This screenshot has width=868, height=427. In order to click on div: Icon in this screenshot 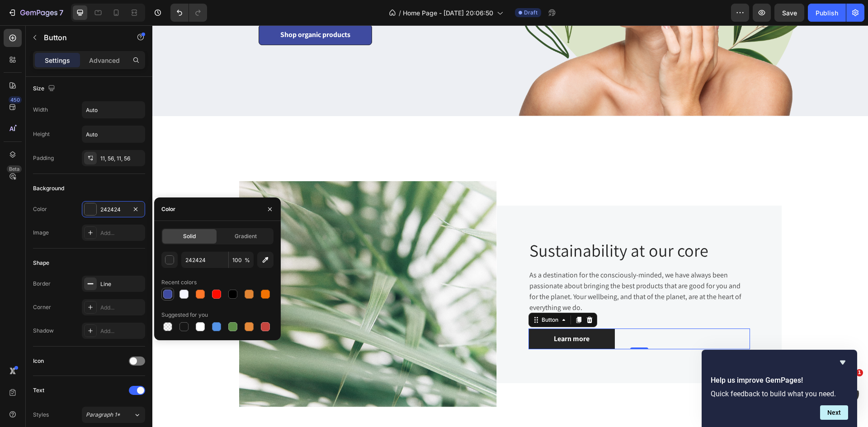, I will do `click(38, 361)`.